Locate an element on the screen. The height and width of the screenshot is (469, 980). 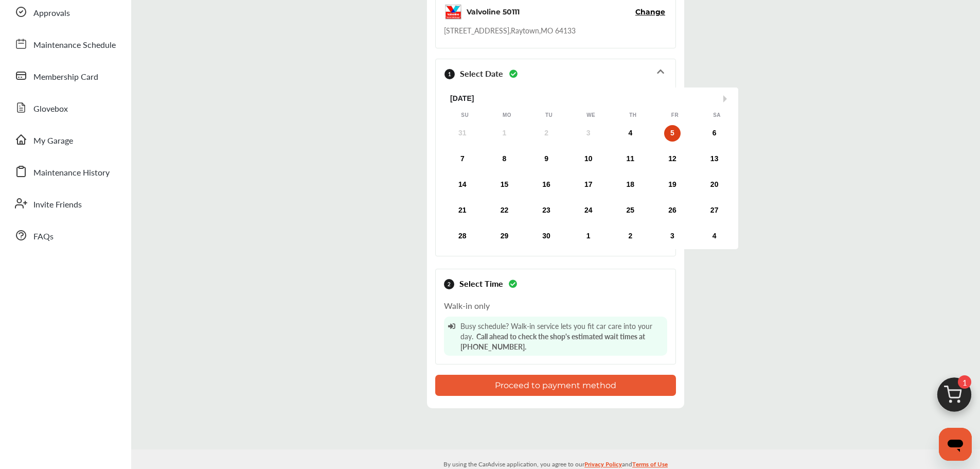
span: Maintenance Schedule is located at coordinates (75, 45).